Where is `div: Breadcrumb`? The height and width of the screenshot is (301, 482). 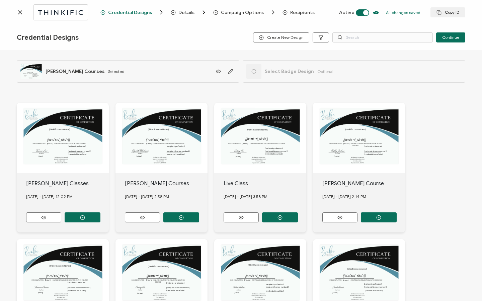
div: Breadcrumb is located at coordinates (207, 12).